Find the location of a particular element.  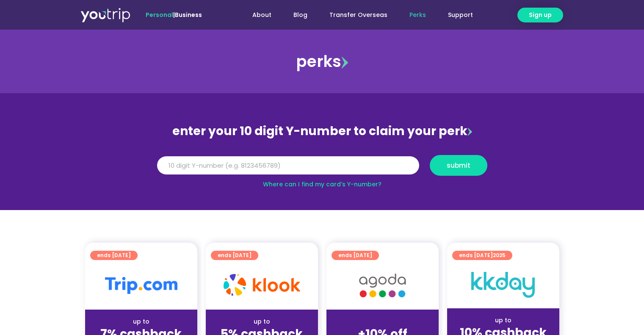

a: Perks is located at coordinates (418, 15).